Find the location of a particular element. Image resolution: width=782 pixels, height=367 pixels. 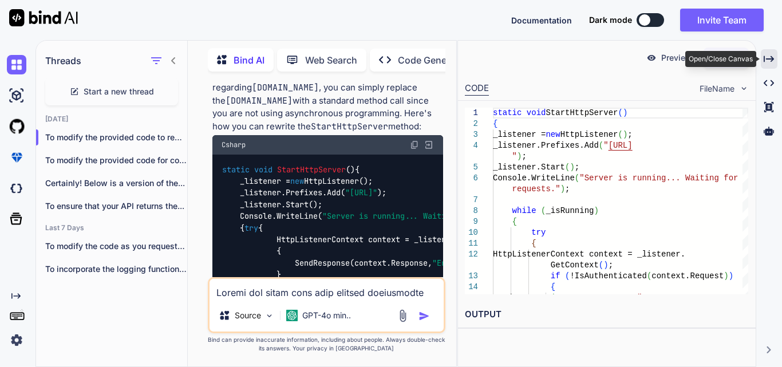

h2: Last 7 Days is located at coordinates (112, 228).